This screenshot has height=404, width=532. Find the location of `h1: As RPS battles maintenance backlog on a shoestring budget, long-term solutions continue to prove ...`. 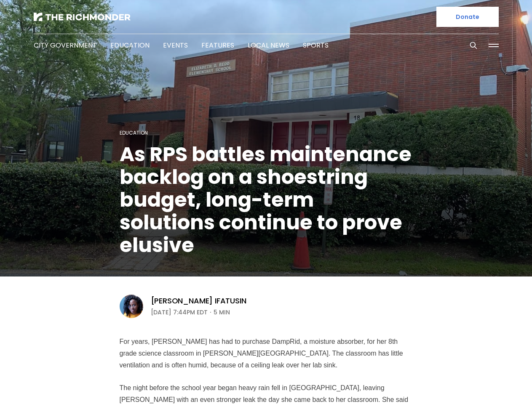

h1: As RPS battles maintenance backlog on a shoestring budget, long-term solutions continue to prove ... is located at coordinates (266, 200).